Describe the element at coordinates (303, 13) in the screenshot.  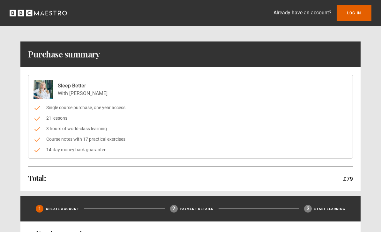
I see `p: Already have an account?` at that location.